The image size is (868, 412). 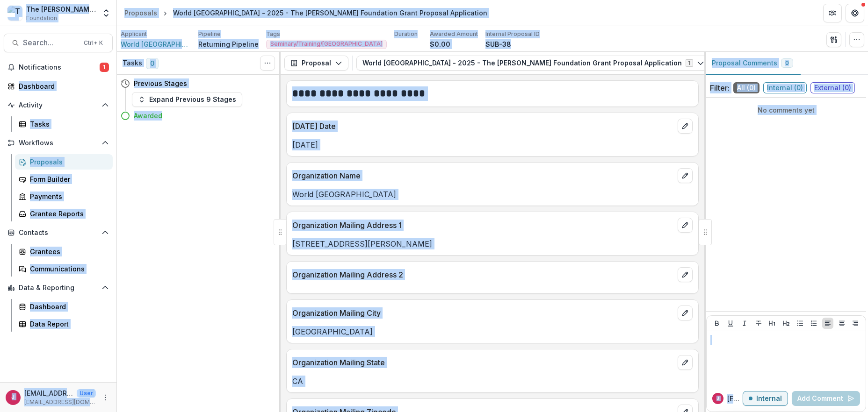 What do you see at coordinates (717, 323) in the screenshot?
I see `button: Bold` at bounding box center [717, 323].